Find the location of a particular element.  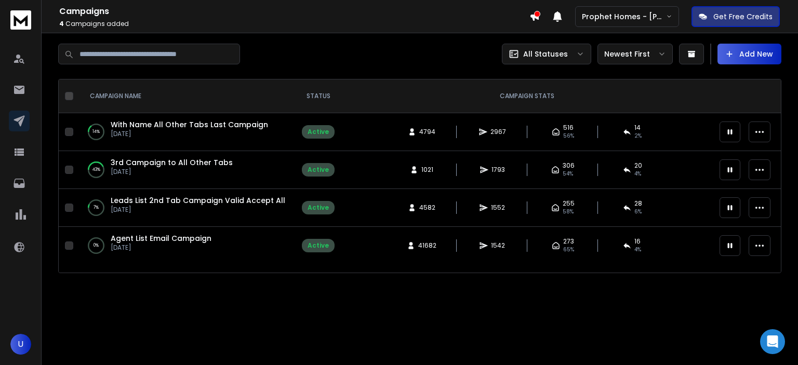

span: Leads List 2nd Tab Campaign Valid Accept All is located at coordinates (198, 200).